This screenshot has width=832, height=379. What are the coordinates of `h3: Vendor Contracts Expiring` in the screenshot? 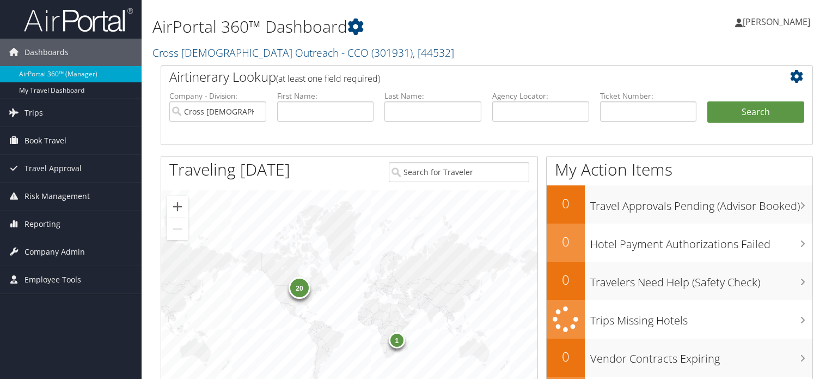 It's located at (702, 356).